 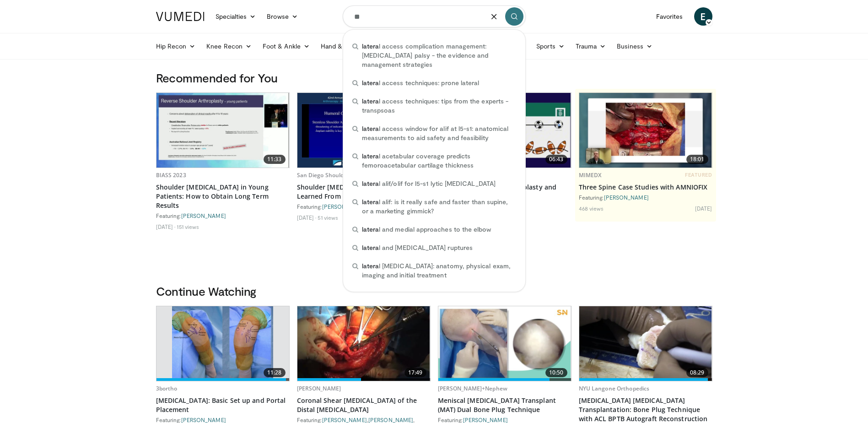 What do you see at coordinates (591, 46) in the screenshot?
I see `a: Trauma` at bounding box center [591, 46].